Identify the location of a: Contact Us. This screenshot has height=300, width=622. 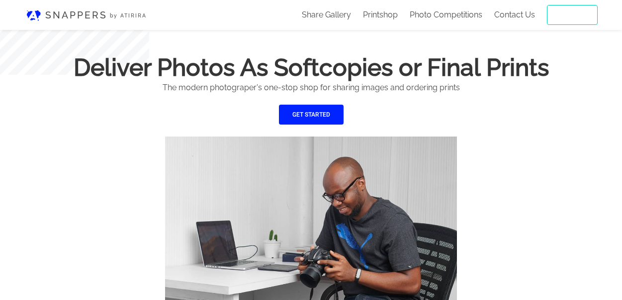
(515, 15).